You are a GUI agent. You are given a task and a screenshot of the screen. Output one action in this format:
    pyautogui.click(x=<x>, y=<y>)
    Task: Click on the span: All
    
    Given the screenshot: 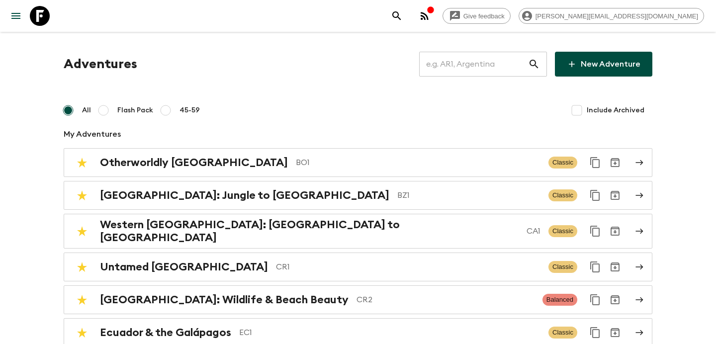 What is the action you would take?
    pyautogui.click(x=86, y=110)
    